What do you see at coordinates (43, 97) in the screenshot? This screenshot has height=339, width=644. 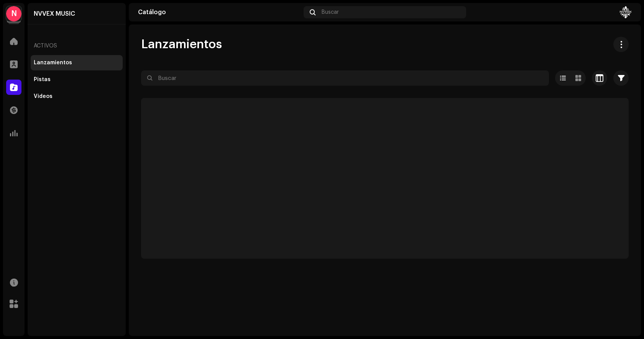 I see `div: Videos` at bounding box center [43, 97].